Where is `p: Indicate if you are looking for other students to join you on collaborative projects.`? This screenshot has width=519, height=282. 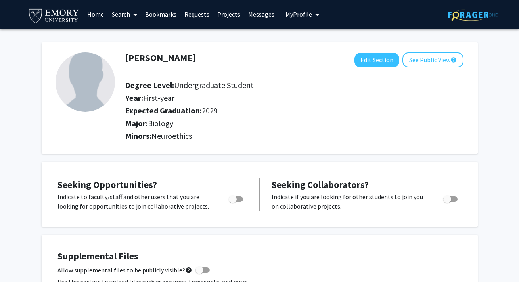 p: Indicate if you are looking for other students to join you on collaborative projects. is located at coordinates (350, 201).